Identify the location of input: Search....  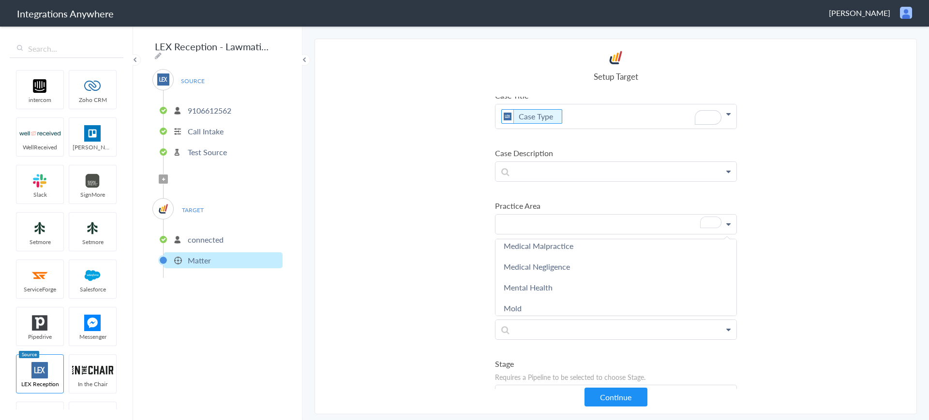
(66, 49).